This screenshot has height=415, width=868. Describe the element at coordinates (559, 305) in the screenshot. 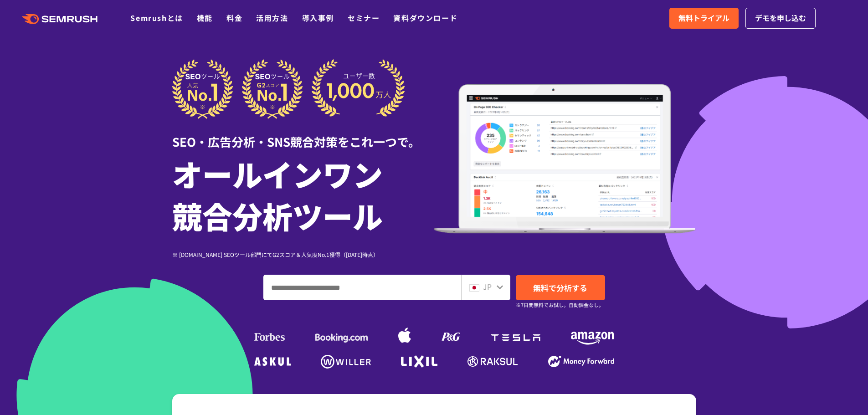

I see `small: ※7日間無料でお試し。自動課金なし。` at that location.